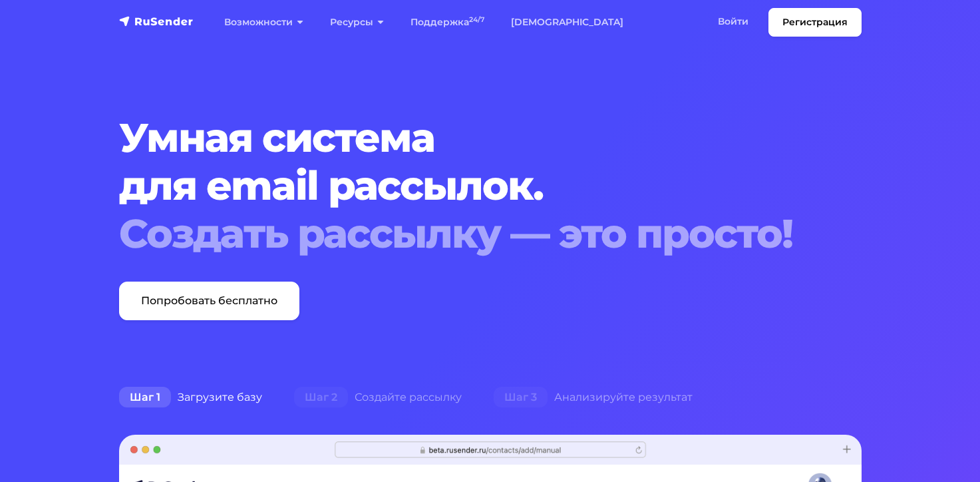  I want to click on a: Попробовать бесплатно, so click(209, 301).